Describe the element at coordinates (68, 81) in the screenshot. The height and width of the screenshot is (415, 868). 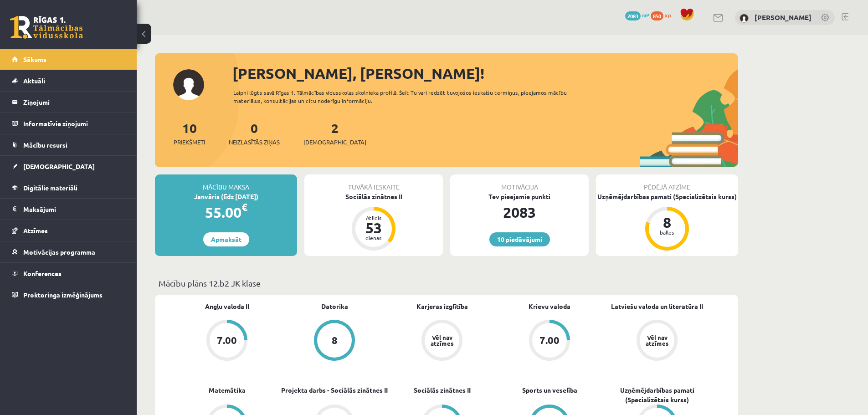
I see `a: Aktuāli` at that location.